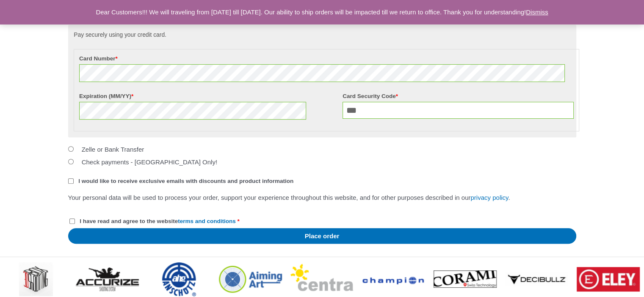 This screenshot has height=297, width=644. I want to click on abbr: required, so click(238, 221).